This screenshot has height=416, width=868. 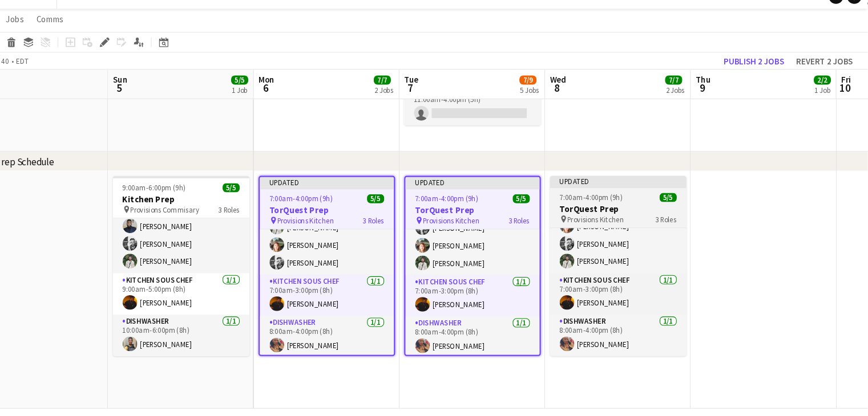 What do you see at coordinates (168, 90) in the screenshot?
I see `span: Sun` at bounding box center [168, 90].